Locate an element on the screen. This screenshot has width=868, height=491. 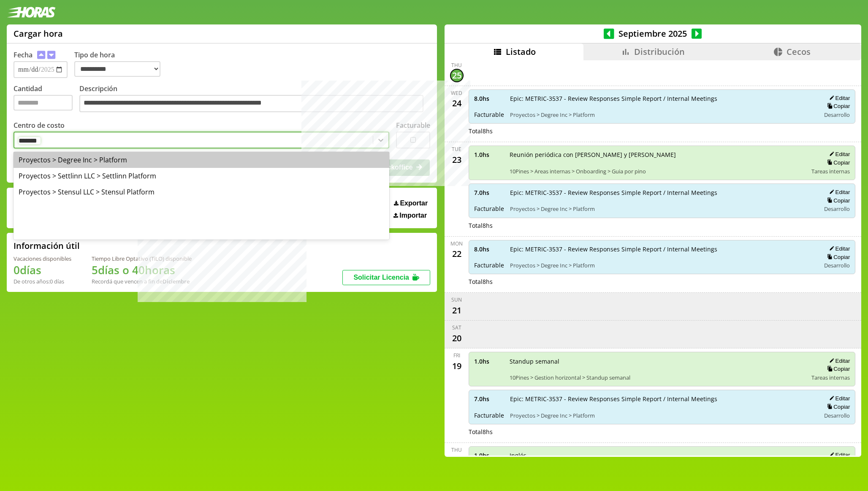
span: Exportar is located at coordinates (413, 203).